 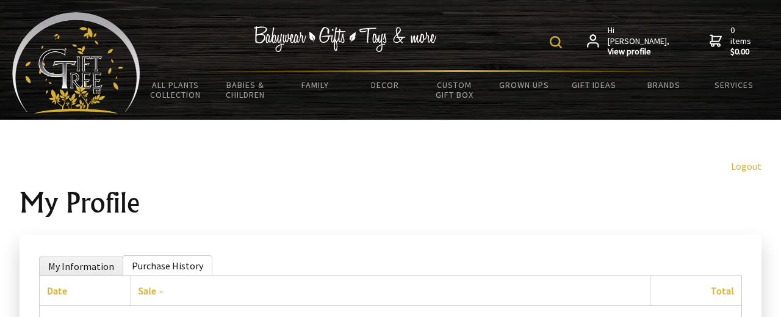 I want to click on img: product search, so click(x=556, y=42).